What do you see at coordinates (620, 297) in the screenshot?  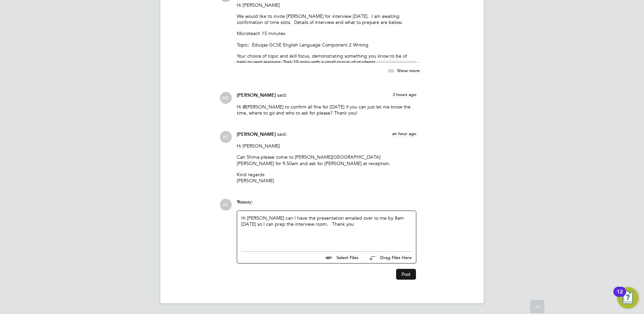 I see `div: 12` at bounding box center [620, 297].